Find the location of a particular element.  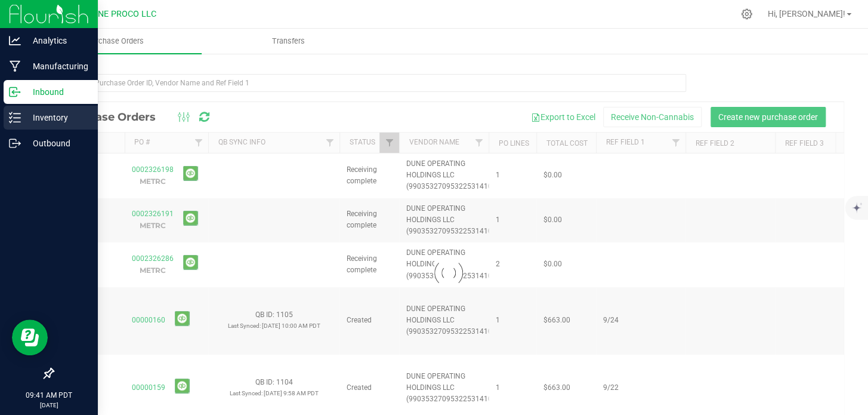

inline-svg: Manufacturing is located at coordinates (15, 66).